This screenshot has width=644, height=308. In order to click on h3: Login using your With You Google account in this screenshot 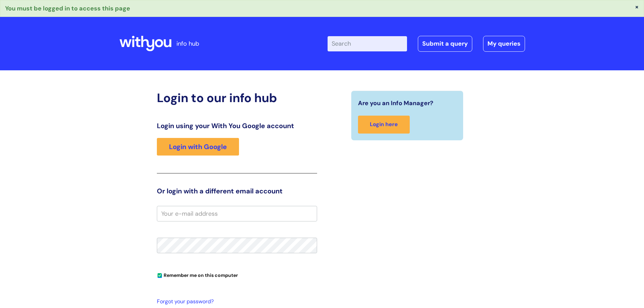, I will do `click(237, 126)`.